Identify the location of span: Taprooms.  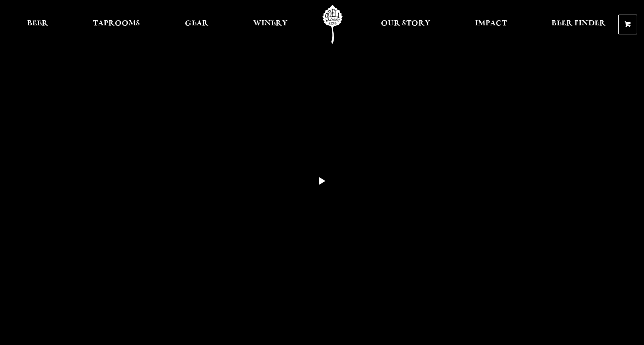
(116, 23).